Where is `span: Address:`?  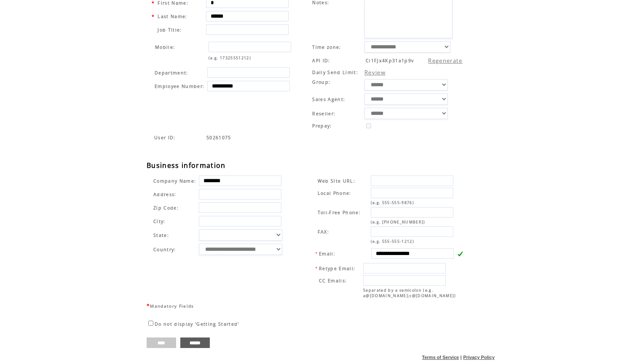 span: Address: is located at coordinates (165, 194).